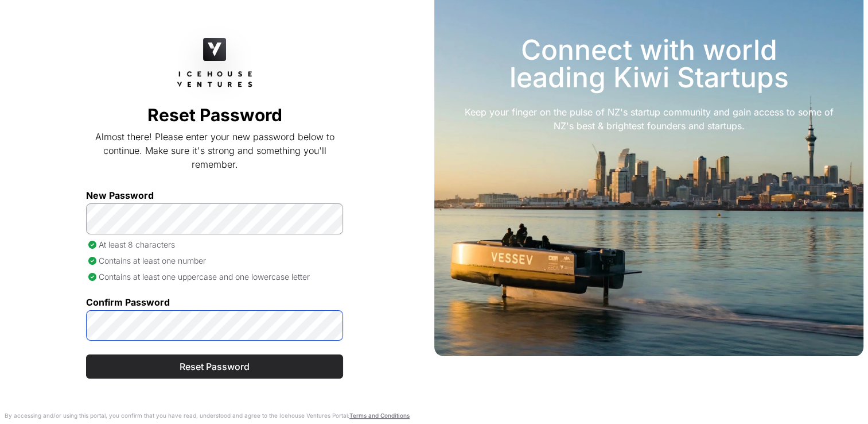 Image resolution: width=868 pixels, height=424 pixels. Describe the element at coordinates (215, 302) in the screenshot. I see `label: Confirm Password` at that location.